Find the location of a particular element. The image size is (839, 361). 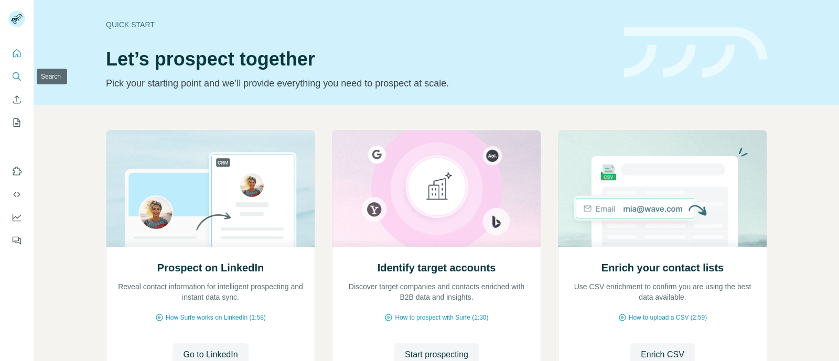

button: Search is located at coordinates (17, 77).